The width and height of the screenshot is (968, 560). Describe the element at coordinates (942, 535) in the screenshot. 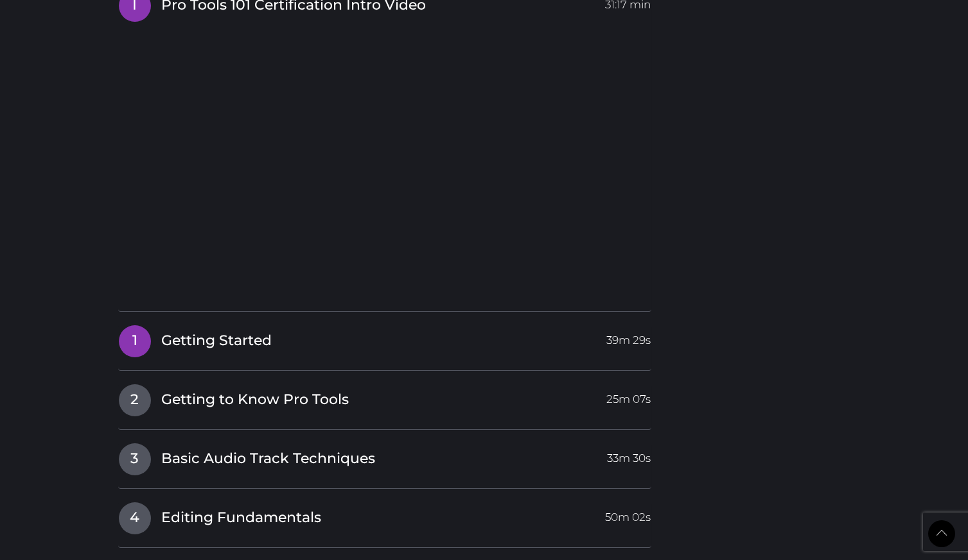

I see `a: Back to Top` at that location.